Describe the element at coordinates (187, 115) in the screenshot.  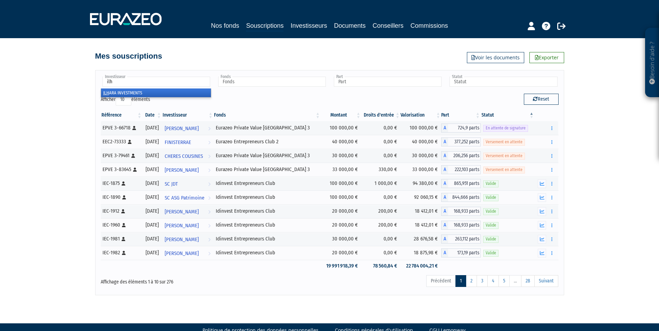
I see `th: Investisseur: activer pour trier la colonne par ordre croissant` at that location.